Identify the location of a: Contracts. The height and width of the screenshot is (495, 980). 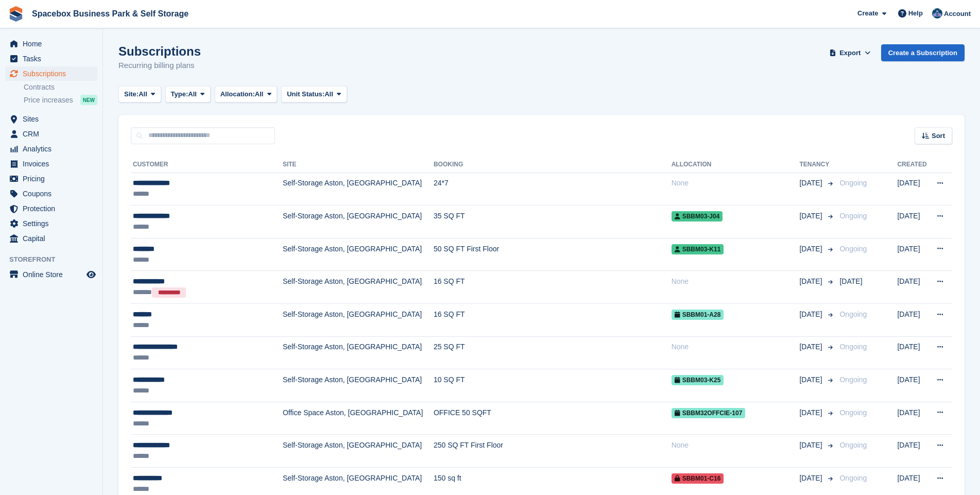
(60, 87).